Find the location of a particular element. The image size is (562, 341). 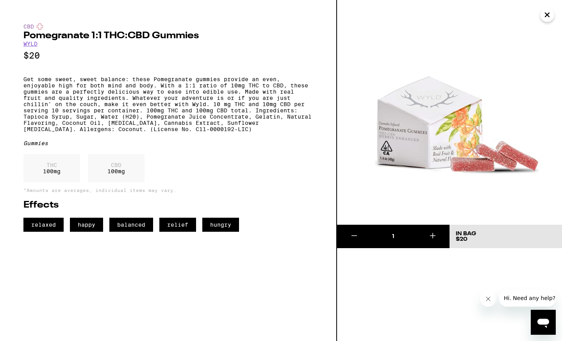

span: happy is located at coordinates (86, 225).